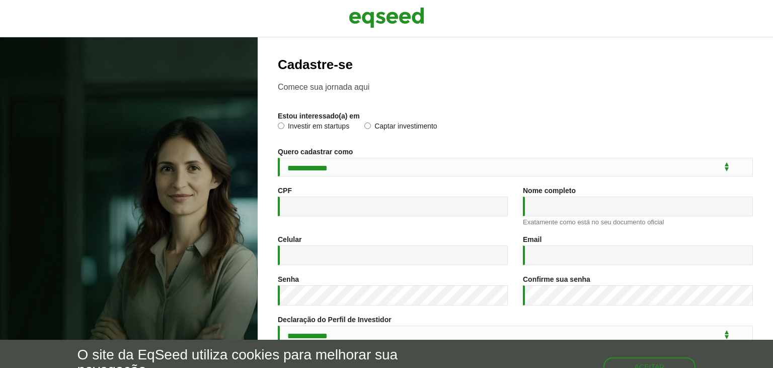 This screenshot has width=773, height=368. What do you see at coordinates (516, 87) in the screenshot?
I see `p: Comece sua jornada aqui` at bounding box center [516, 87].